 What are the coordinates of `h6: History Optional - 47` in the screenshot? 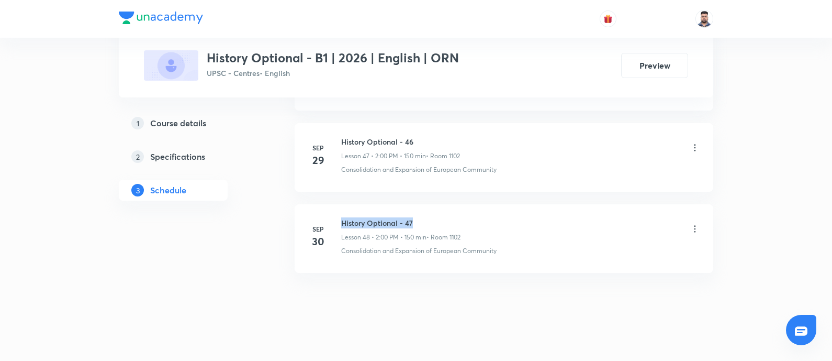 It's located at (401, 222).